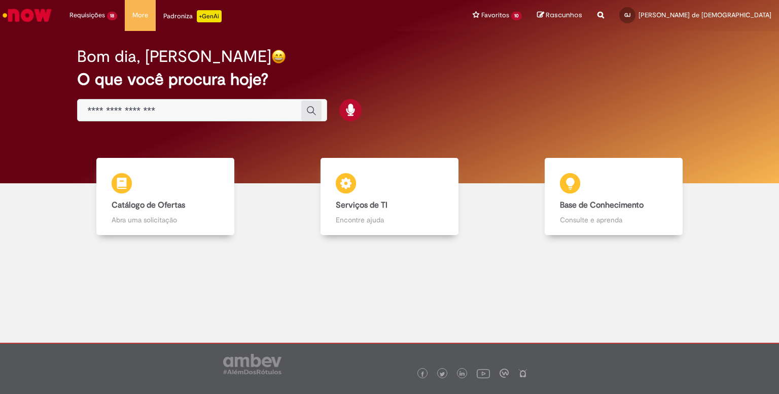 The image size is (779, 394). Describe the element at coordinates (564, 15) in the screenshot. I see `span: Rascunhos` at that location.